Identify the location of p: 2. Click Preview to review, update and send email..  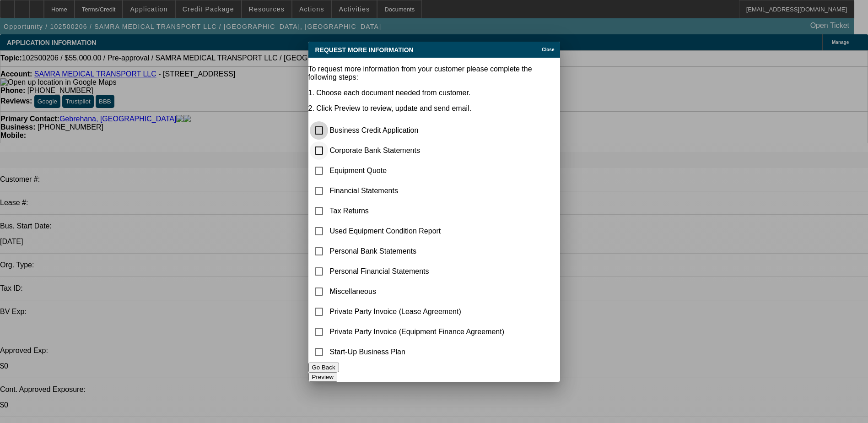
(434, 108).